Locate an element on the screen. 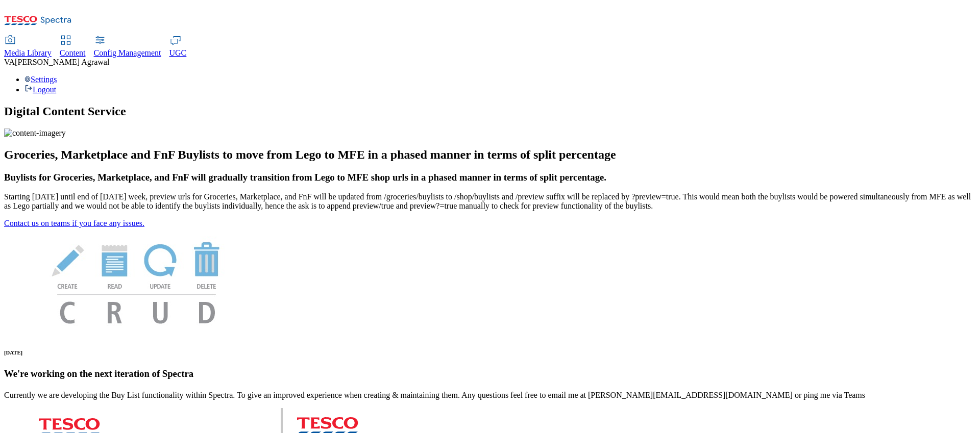 This screenshot has height=433, width=980. a: Contact us on teams if you face any issues. is located at coordinates (74, 223).